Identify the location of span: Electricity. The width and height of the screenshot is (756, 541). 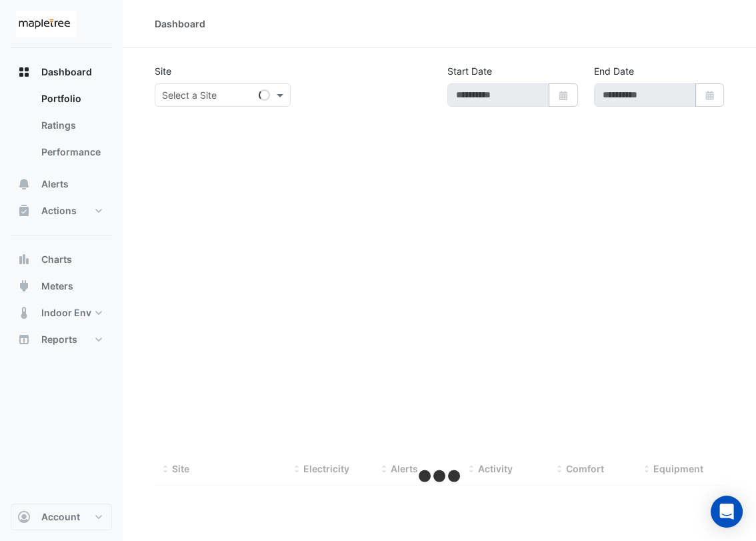
(326, 469).